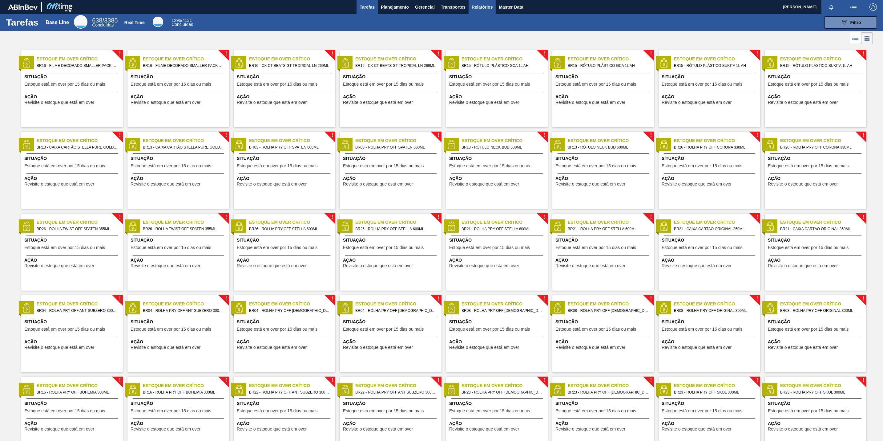 The height and width of the screenshot is (441, 883). What do you see at coordinates (856, 22) in the screenshot?
I see `span: Filtro` at bounding box center [856, 22].